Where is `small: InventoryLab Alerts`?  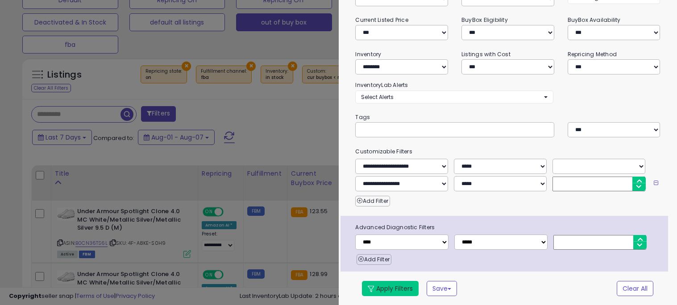 small: InventoryLab Alerts is located at coordinates (382, 85).